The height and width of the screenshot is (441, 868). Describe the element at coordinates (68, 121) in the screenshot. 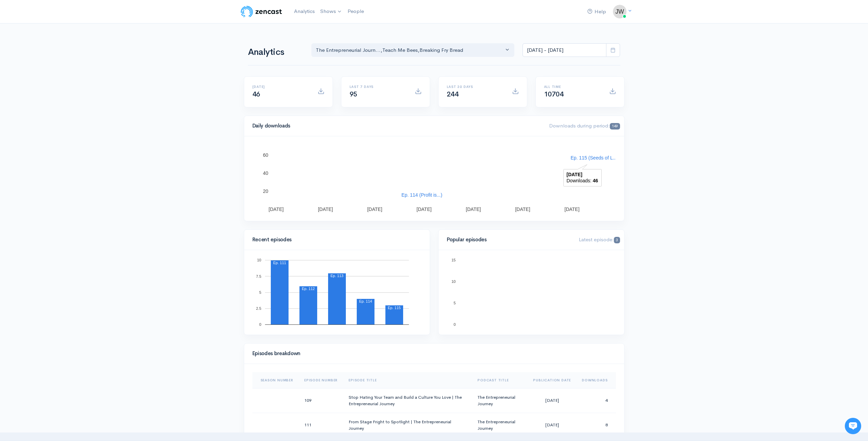

I see `p: Find an answer quickly` at that location.